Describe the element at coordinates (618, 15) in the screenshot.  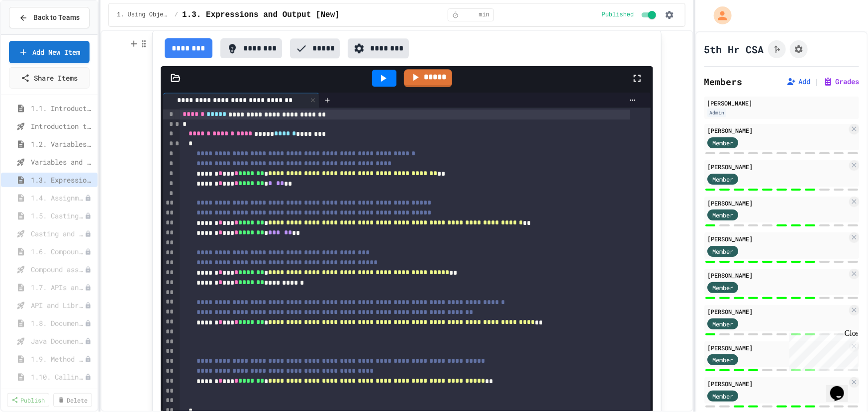
I see `span: Published` at that location.